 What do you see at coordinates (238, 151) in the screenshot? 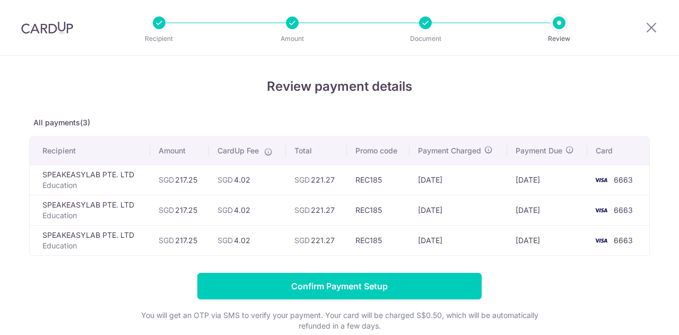
I see `span: CardUp Fee` at bounding box center [238, 151].